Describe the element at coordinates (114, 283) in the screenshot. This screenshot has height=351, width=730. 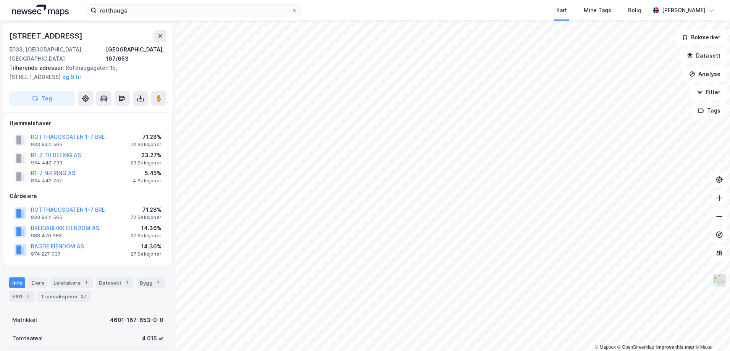
I see `div: Datasett` at that location.